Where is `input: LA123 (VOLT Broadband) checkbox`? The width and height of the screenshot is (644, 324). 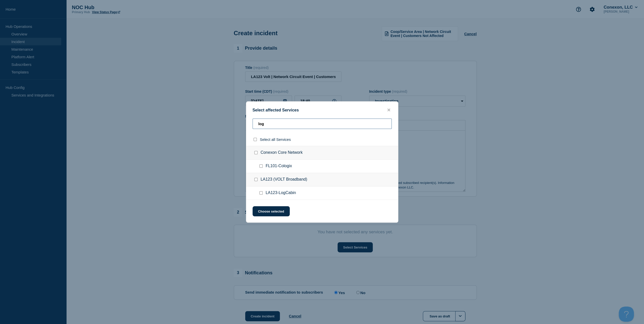 input: LA123 (VOLT Broadband) checkbox is located at coordinates (256, 179).